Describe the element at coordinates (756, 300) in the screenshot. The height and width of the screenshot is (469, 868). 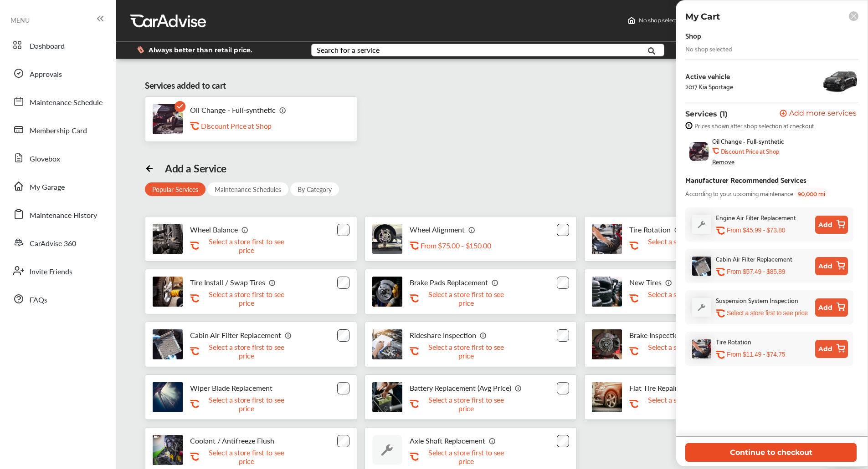
I see `div: Suspension System Inspection` at that location.